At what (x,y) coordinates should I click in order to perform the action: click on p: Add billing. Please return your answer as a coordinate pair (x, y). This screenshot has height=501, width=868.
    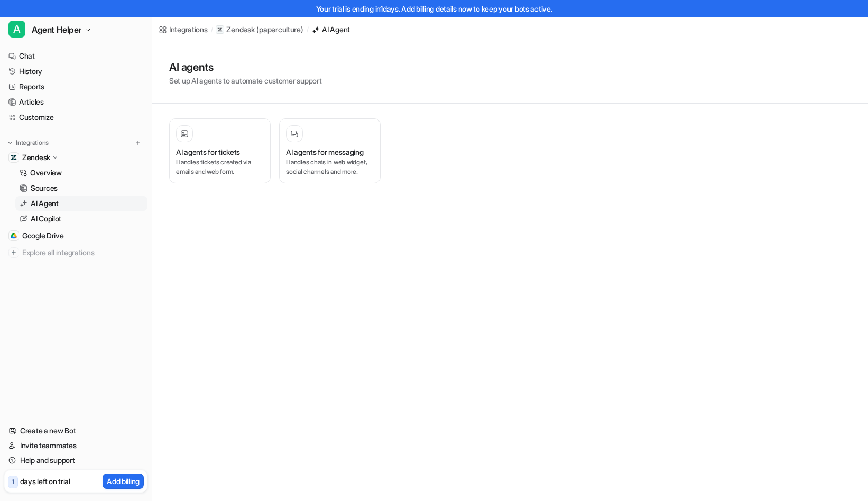
    Looking at the image, I should click on (123, 481).